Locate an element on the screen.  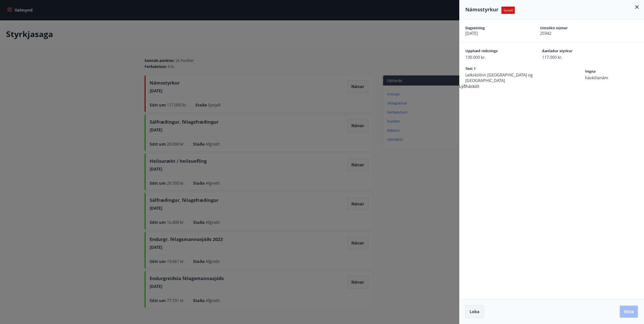
span: Umsókn númer is located at coordinates (569, 28).